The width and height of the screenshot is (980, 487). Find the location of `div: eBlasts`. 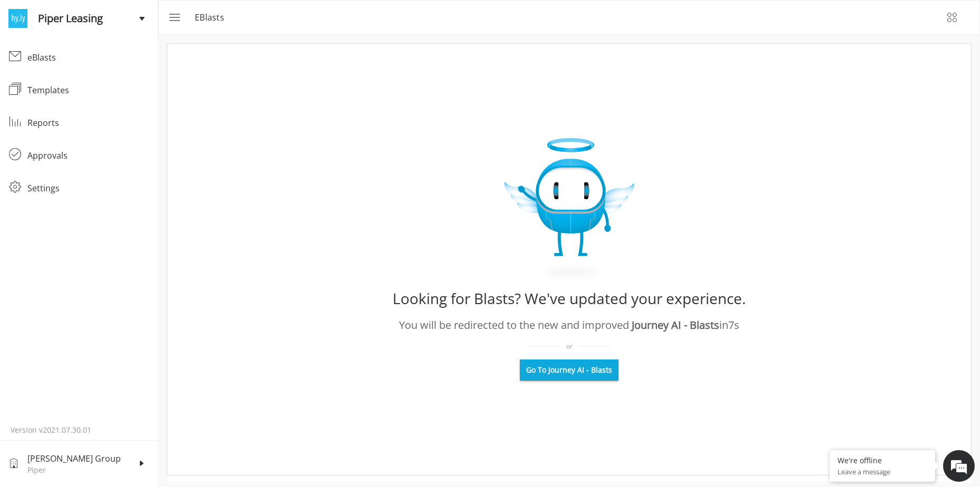

div: eBlasts is located at coordinates (88, 58).